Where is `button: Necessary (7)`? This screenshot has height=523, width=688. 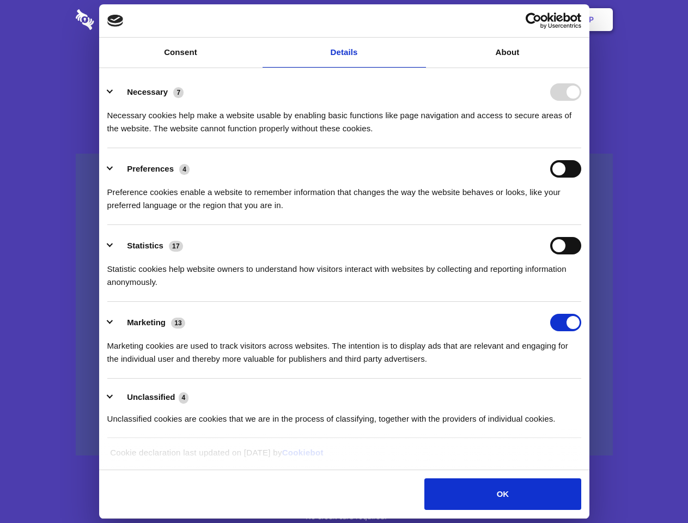
button: Necessary (7) is located at coordinates (149, 92).